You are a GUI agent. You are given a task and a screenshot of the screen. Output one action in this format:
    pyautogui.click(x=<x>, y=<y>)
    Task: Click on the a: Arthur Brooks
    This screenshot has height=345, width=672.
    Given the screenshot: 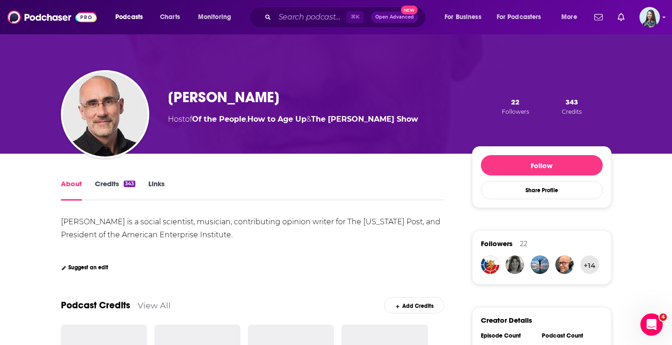 What is the action you would take?
    pyautogui.click(x=105, y=114)
    